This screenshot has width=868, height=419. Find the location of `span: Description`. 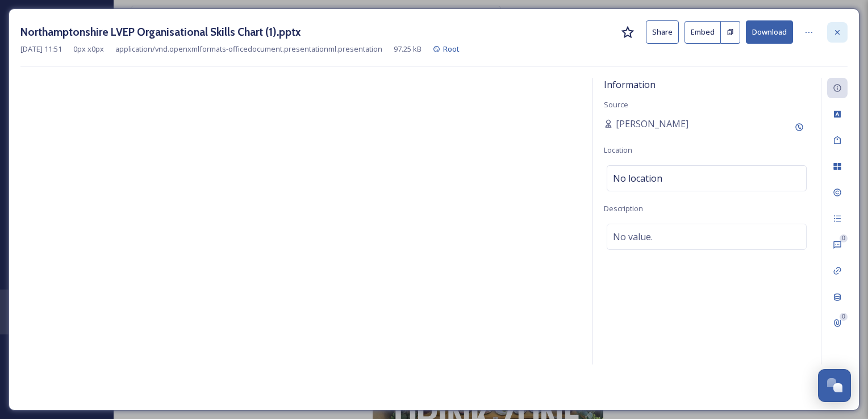

span: Description is located at coordinates (623, 209).